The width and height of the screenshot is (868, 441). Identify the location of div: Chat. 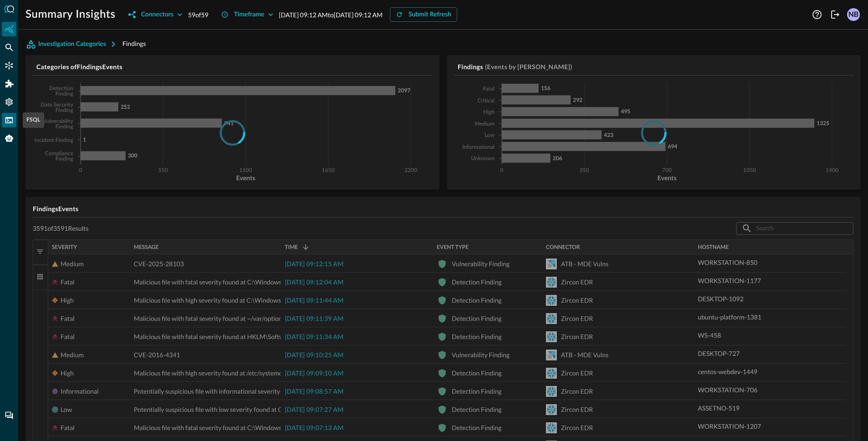
(9, 416).